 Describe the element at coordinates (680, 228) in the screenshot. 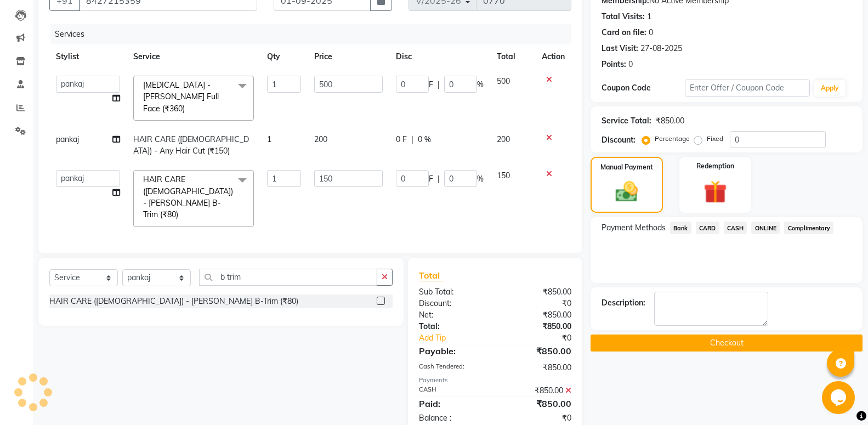

I see `span: Bank` at that location.